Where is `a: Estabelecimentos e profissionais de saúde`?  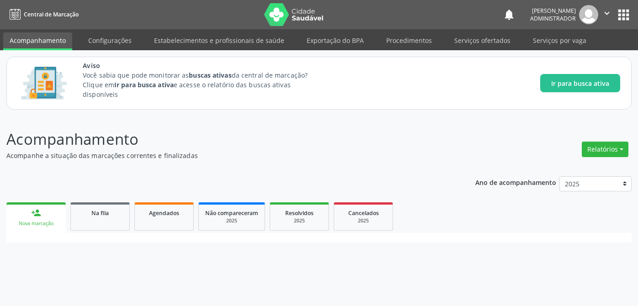
a: Estabelecimentos e profissionais de saúde is located at coordinates (219, 40).